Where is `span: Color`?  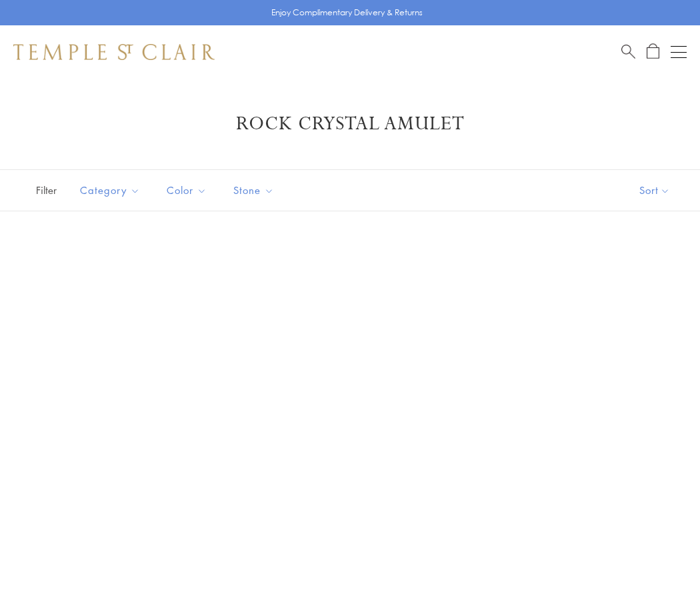
span: Color is located at coordinates (188, 190).